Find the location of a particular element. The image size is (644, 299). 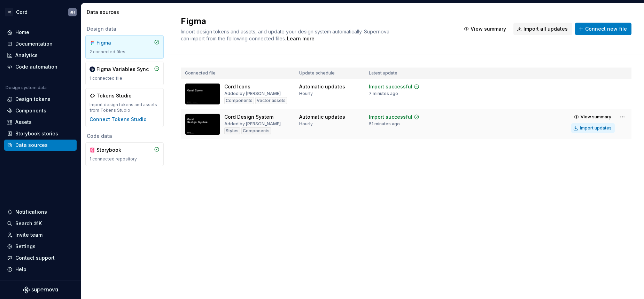

button: Connect new file is located at coordinates (603, 29).